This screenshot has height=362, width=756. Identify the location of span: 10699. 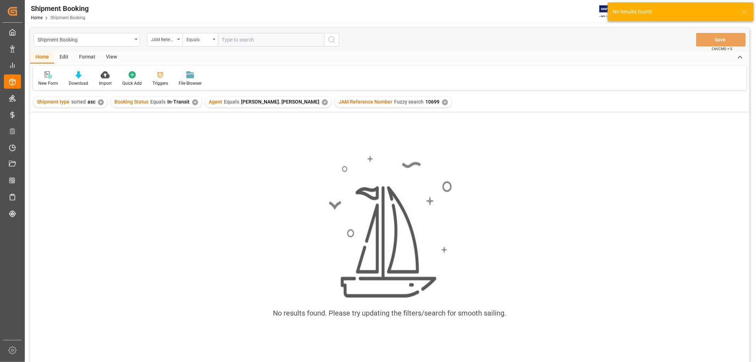
(433, 102).